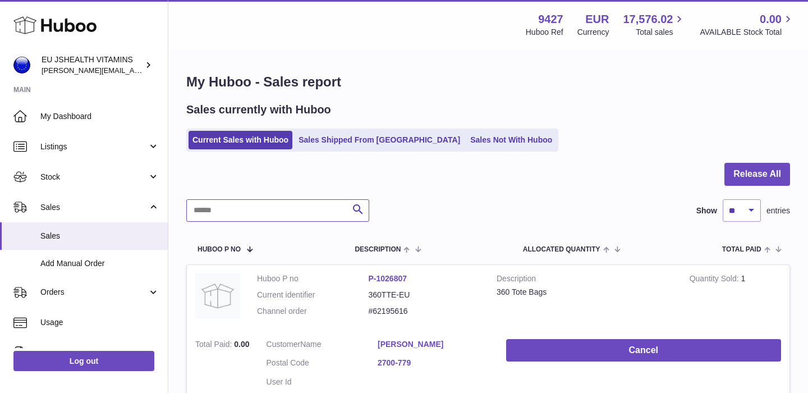 This screenshot has height=393, width=808. Describe the element at coordinates (94, 292) in the screenshot. I see `span: Orders` at that location.